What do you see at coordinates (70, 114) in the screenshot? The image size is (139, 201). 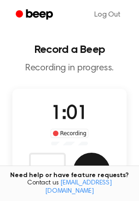 I see `span: 1:01` at bounding box center [70, 114].